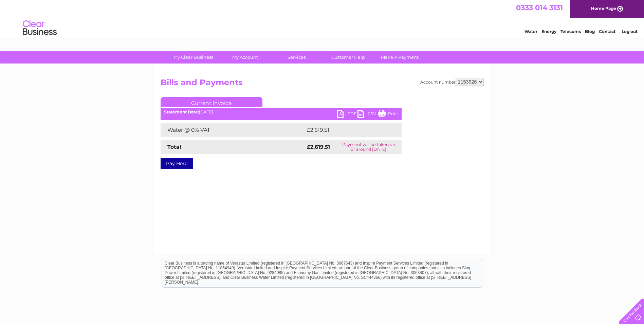 This screenshot has height=324, width=644. What do you see at coordinates (348, 57) in the screenshot?
I see `a: Customer Help` at bounding box center [348, 57].